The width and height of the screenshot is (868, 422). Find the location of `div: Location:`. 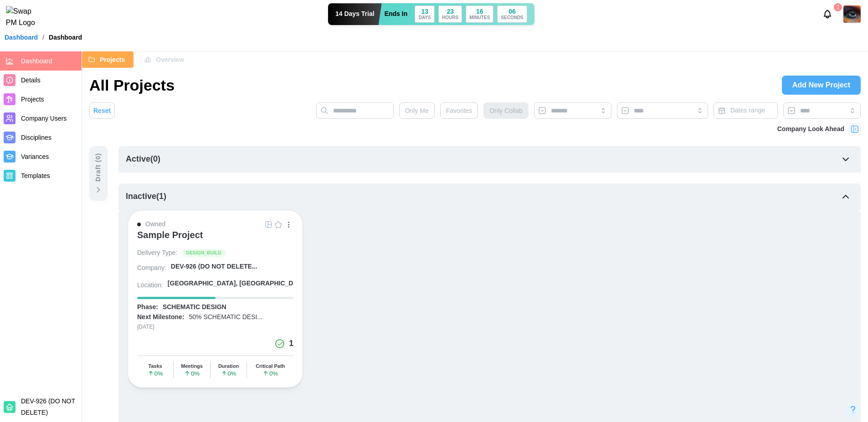

div: Location: is located at coordinates (150, 285).